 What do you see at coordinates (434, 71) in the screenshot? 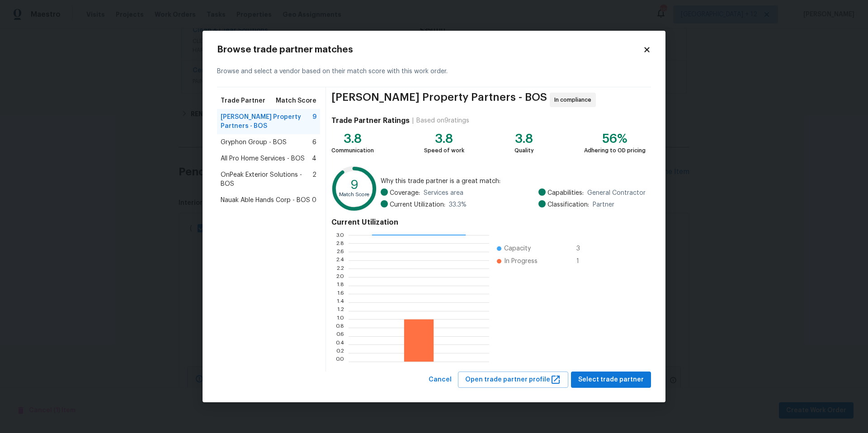
I see `div: Browse and select a vendor based on their match score with this work order.` at bounding box center [434, 71].